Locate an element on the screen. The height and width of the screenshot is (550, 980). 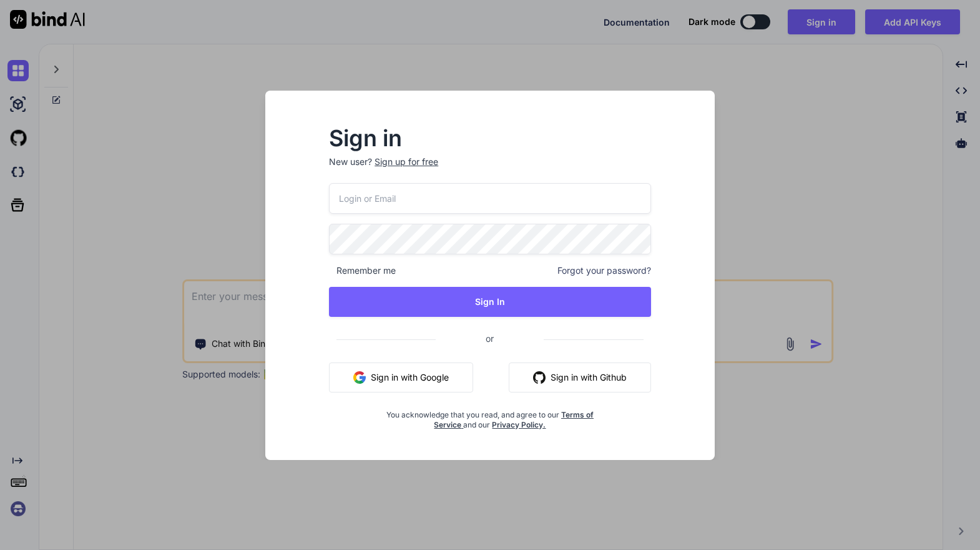
p: New user? is located at coordinates (490, 169).